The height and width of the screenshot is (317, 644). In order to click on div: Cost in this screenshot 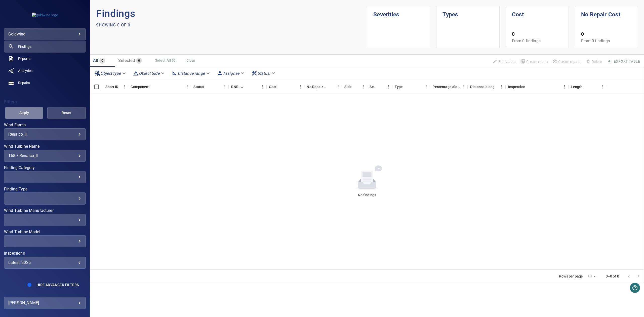, I will do `click(285, 87)`.